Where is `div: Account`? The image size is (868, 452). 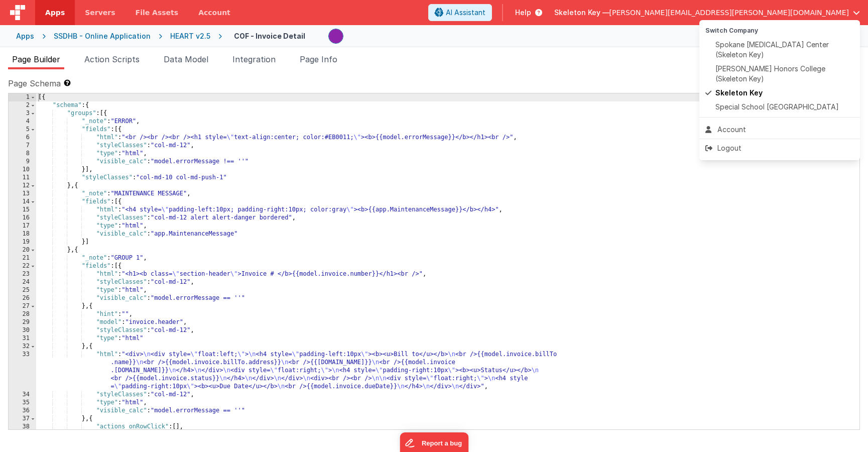 div: Account is located at coordinates (779, 130).